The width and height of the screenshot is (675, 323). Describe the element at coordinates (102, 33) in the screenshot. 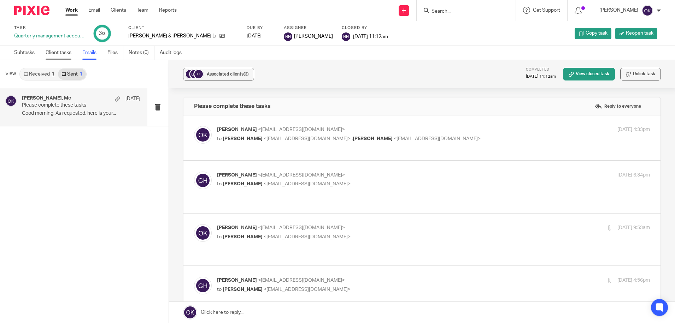

I see `div: 3` at that location.